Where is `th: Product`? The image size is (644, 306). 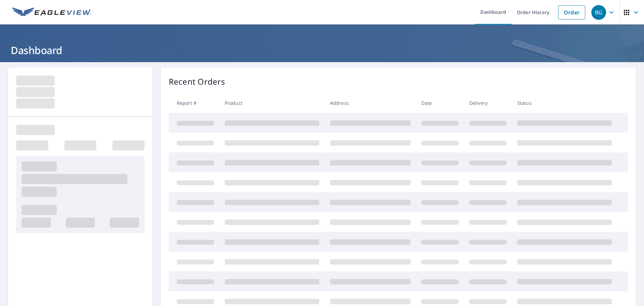 th: Product is located at coordinates (272, 102).